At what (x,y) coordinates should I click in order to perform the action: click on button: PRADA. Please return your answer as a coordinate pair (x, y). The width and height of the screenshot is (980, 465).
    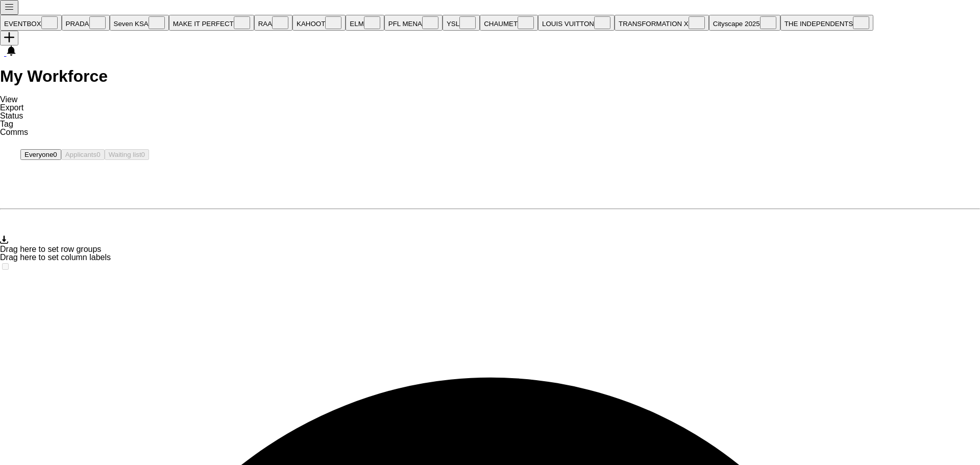
    Looking at the image, I should click on (86, 22).